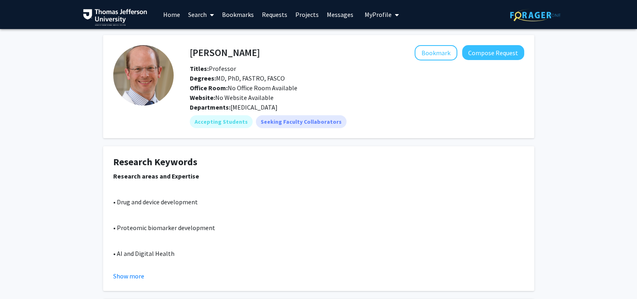 This screenshot has width=637, height=299. What do you see at coordinates (213, 68) in the screenshot?
I see `span: Professor` at bounding box center [213, 68].